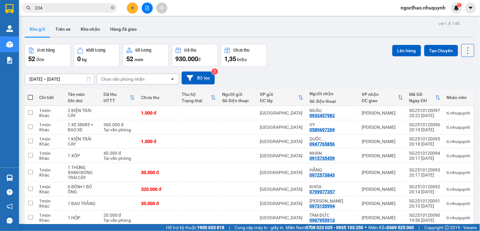 The height and width of the screenshot is (231, 480). Describe the element at coordinates (96, 50) in the screenshot. I see `div: Khối lượng` at that location.